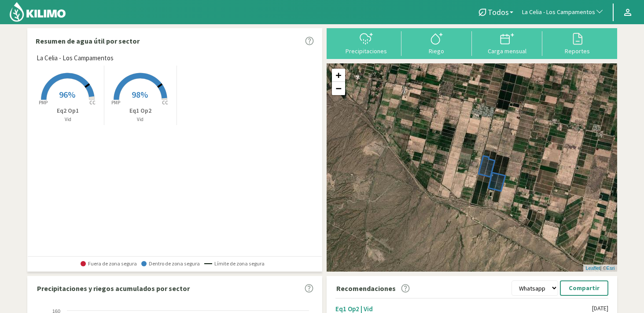 The width and height of the screenshot is (644, 313). I want to click on p: Precipitaciones y riegos acumulados por sector, so click(113, 288).